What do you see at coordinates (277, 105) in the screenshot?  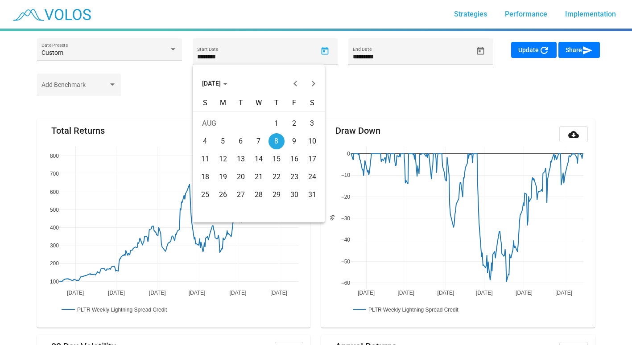 I see `th: Thursday` at bounding box center [277, 105].